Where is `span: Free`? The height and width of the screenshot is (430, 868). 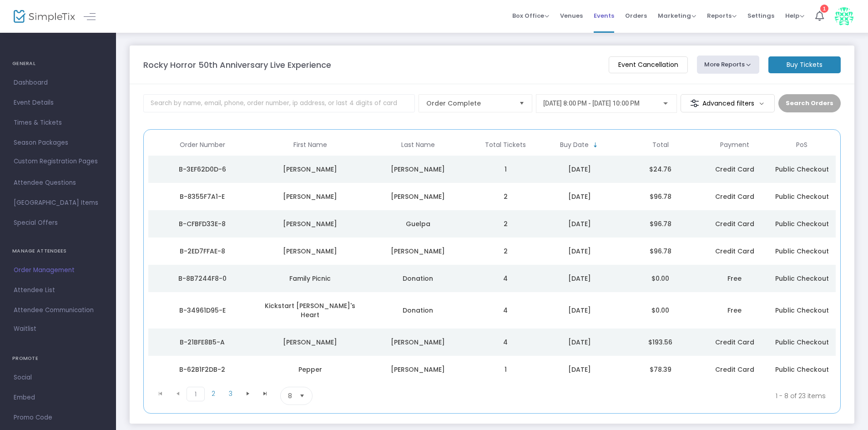
span: Free is located at coordinates (734, 310).